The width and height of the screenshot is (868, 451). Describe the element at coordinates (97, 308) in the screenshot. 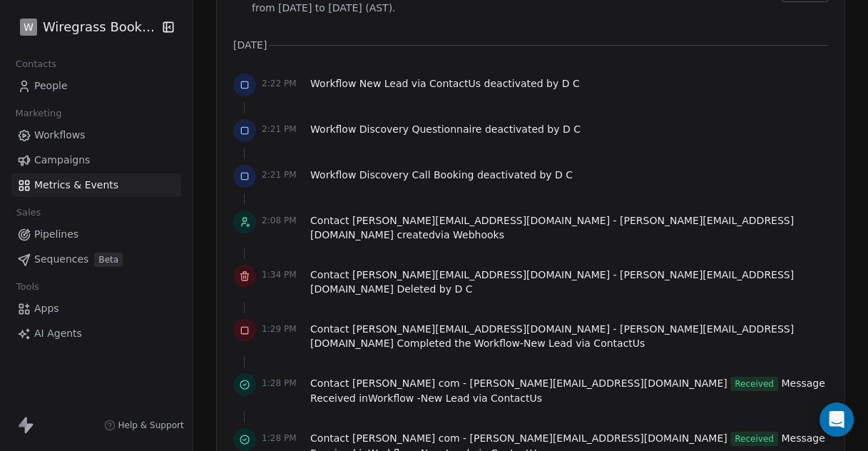

I see `a: Apps` at that location.